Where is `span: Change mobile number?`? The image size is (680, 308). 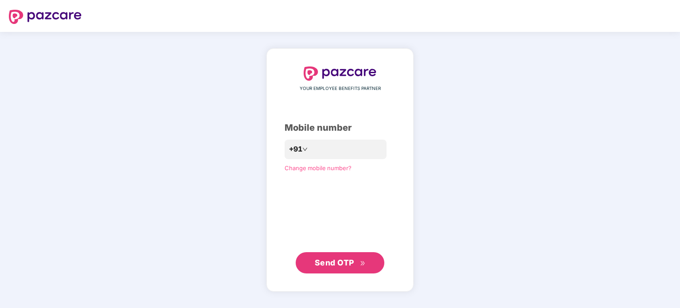
span: Change mobile number? is located at coordinates (318, 168).